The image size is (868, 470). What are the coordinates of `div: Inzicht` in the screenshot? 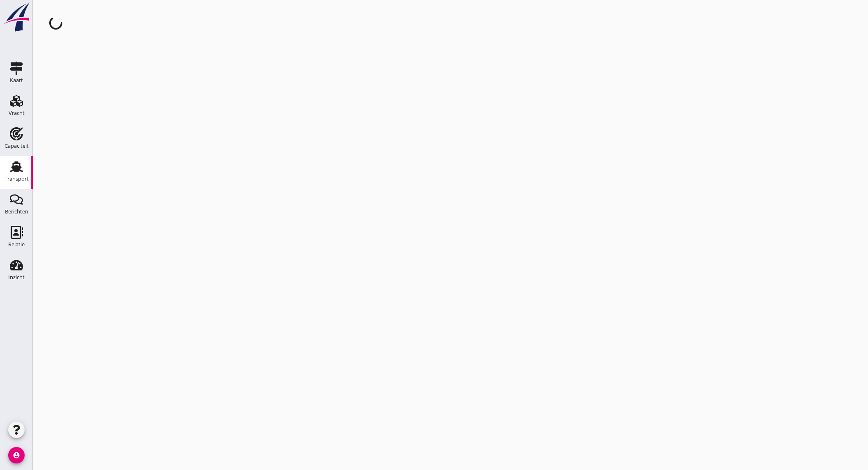 It's located at (16, 277).